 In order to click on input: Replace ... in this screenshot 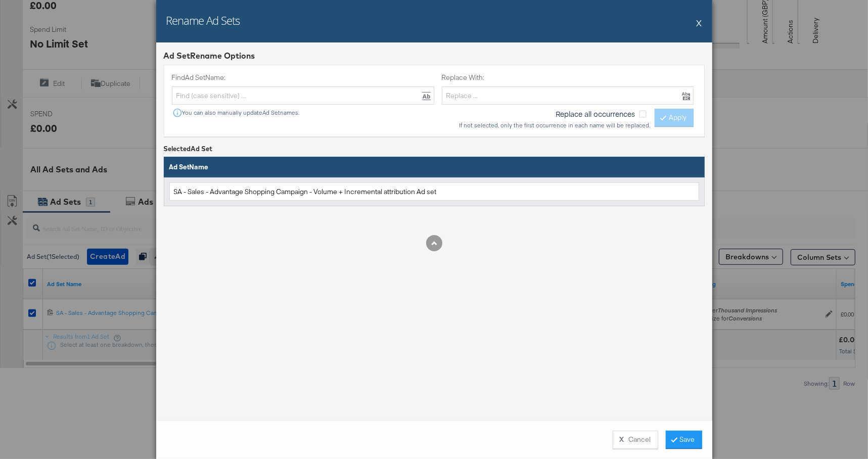, I will do `click(568, 95)`.